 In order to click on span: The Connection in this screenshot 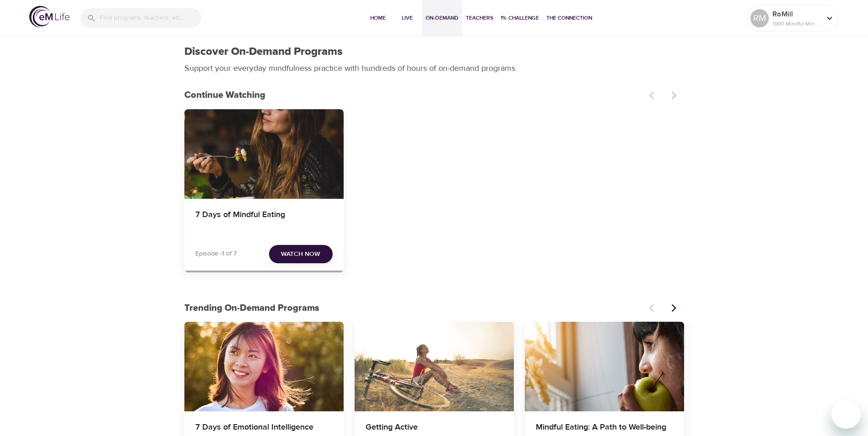, I will do `click(569, 18)`.